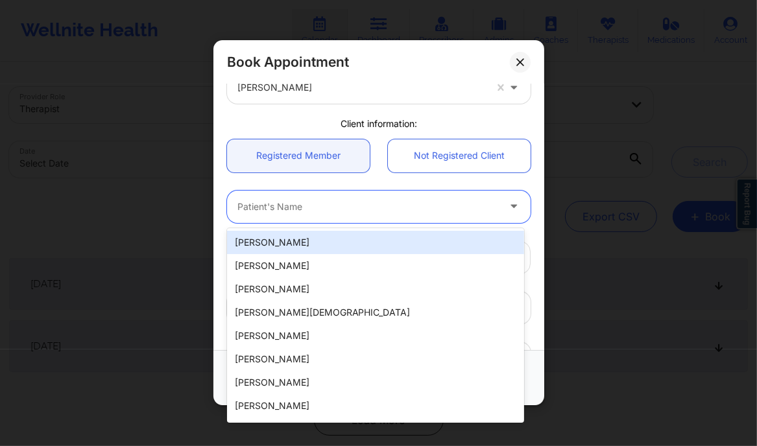 The width and height of the screenshot is (757, 446). I want to click on a: Registered Member, so click(298, 156).